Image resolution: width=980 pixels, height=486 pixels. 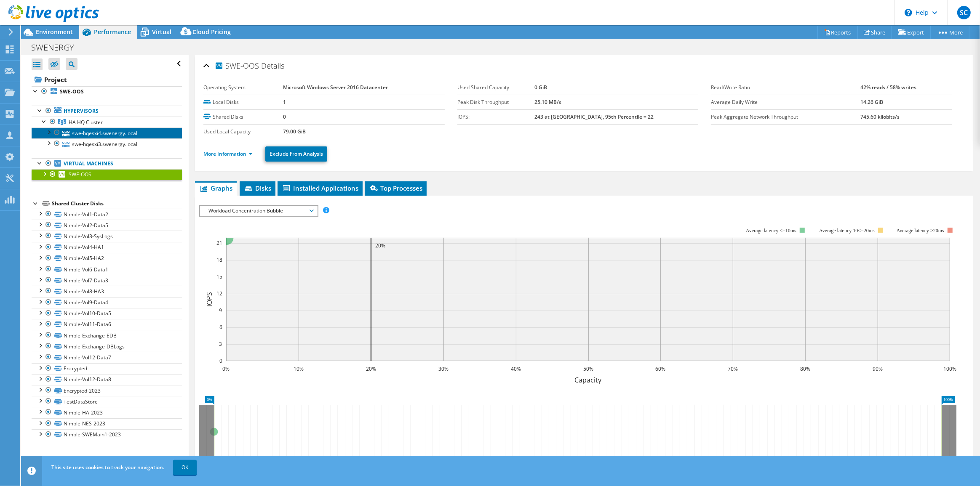 What do you see at coordinates (294, 131) in the screenshot?
I see `b: 79.00 GiB` at bounding box center [294, 131].